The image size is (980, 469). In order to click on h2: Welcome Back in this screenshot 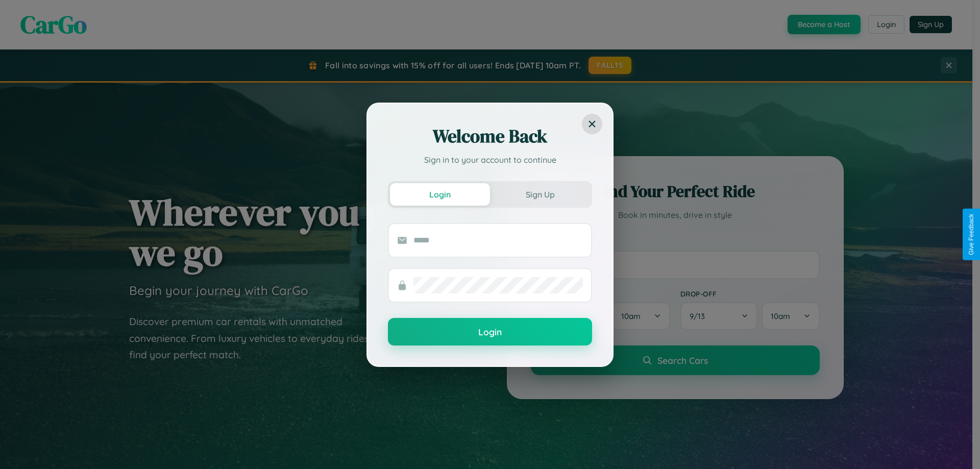, I will do `click(490, 136)`.